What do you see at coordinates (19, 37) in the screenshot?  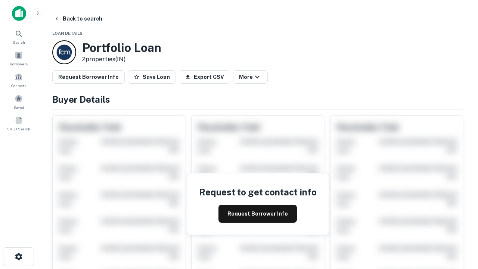 I see `div: Search` at bounding box center [19, 37].